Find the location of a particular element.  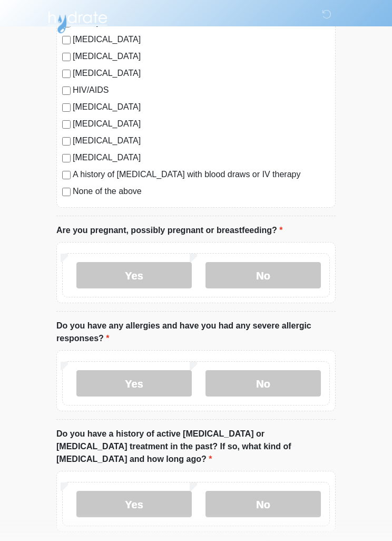

label: HIV/AIDS is located at coordinates (202, 91).